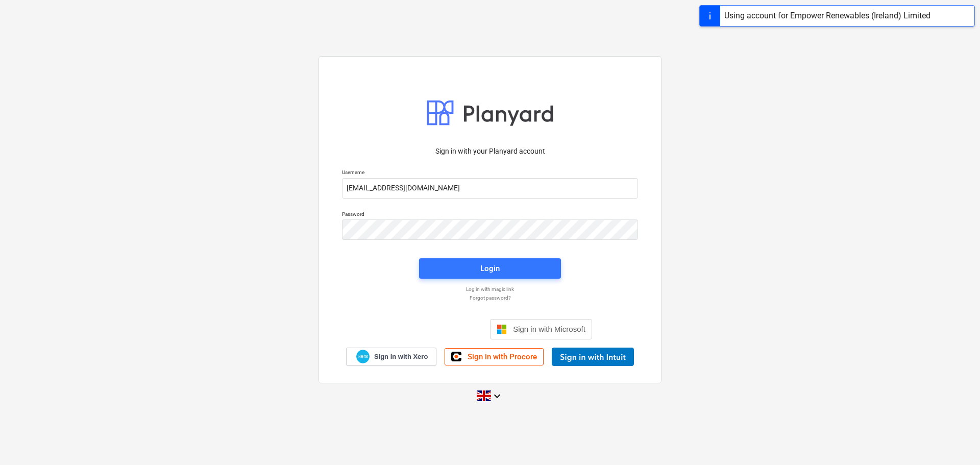  What do you see at coordinates (401, 357) in the screenshot?
I see `span: Sign in with Xero` at bounding box center [401, 357].